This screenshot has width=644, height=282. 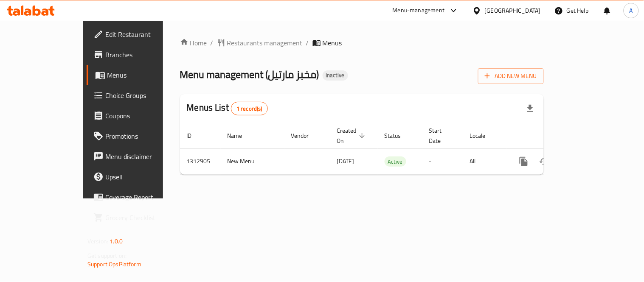 What do you see at coordinates (362, 43) in the screenshot?
I see `nav: breadcrumb` at bounding box center [362, 43].